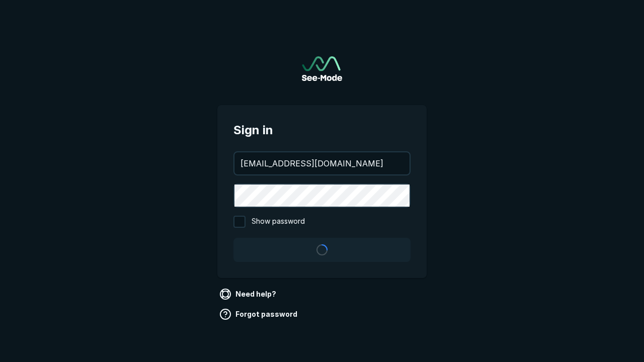 This screenshot has height=362, width=644. Describe the element at coordinates (278, 222) in the screenshot. I see `span: Show password` at that location.